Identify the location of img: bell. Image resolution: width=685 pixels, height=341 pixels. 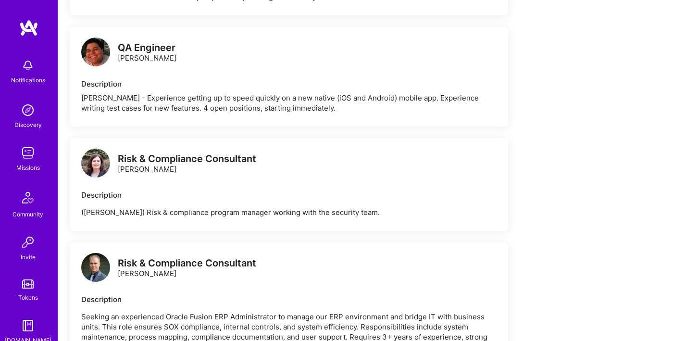
(28, 65).